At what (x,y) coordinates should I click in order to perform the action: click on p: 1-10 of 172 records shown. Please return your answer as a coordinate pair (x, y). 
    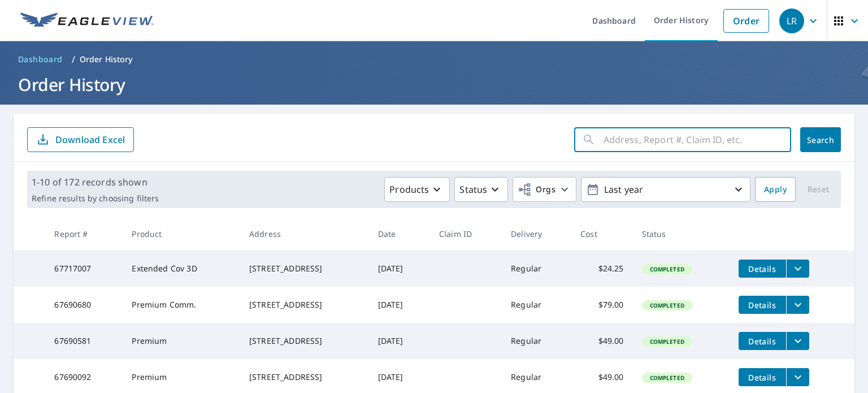
    Looking at the image, I should click on (95, 182).